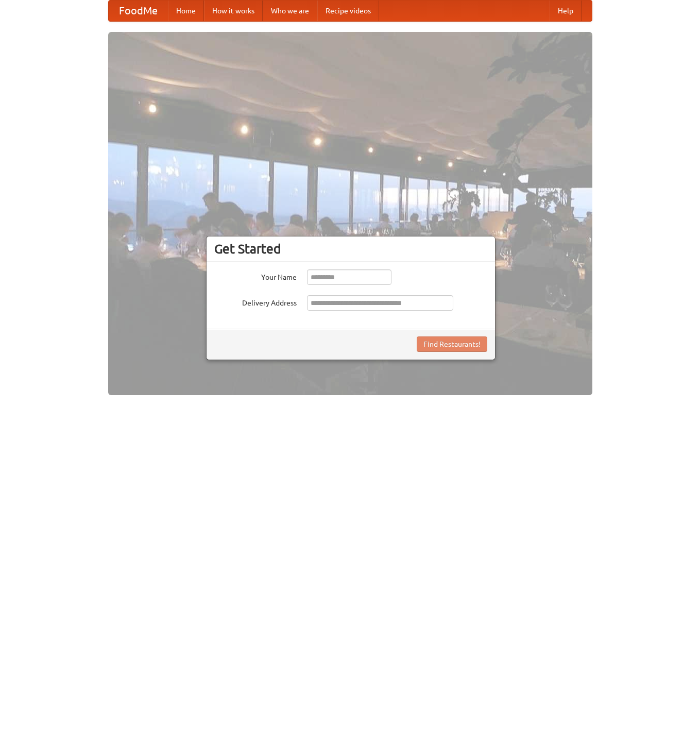 This screenshot has height=729, width=700. What do you see at coordinates (290, 11) in the screenshot?
I see `a: Who we are` at bounding box center [290, 11].